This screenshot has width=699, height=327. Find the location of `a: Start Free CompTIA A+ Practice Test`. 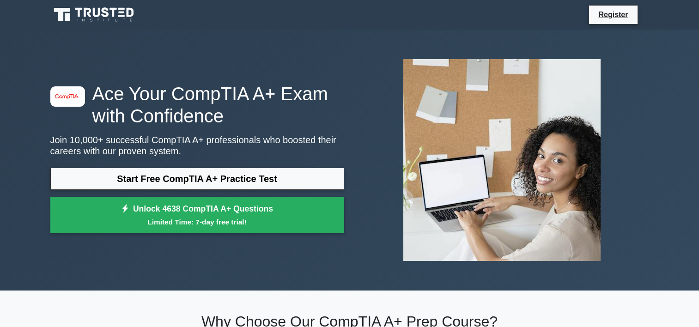

a: Start Free CompTIA A+ Practice Test is located at coordinates (197, 179).